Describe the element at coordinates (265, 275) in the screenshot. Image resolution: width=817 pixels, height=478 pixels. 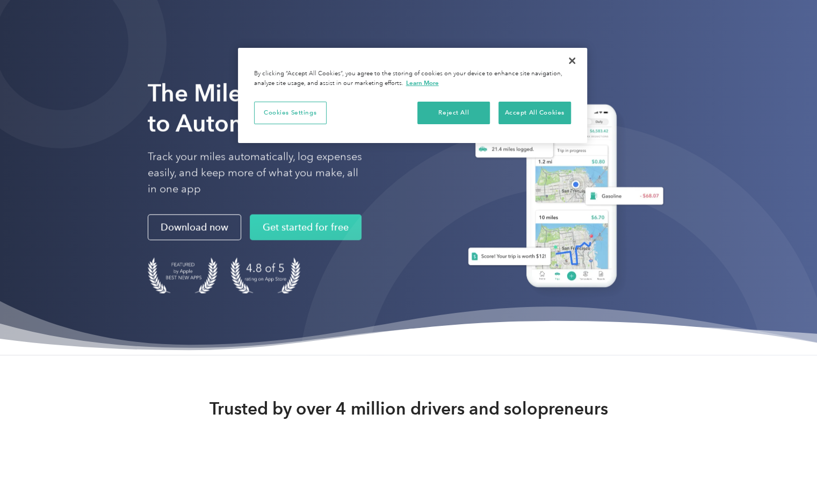
I see `img: 4.9 out of 5 stars on the app store` at that location.